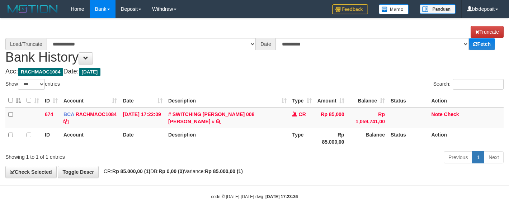 The image size is (509, 215). What do you see at coordinates (367, 138) in the screenshot?
I see `th: Balance` at bounding box center [367, 138].